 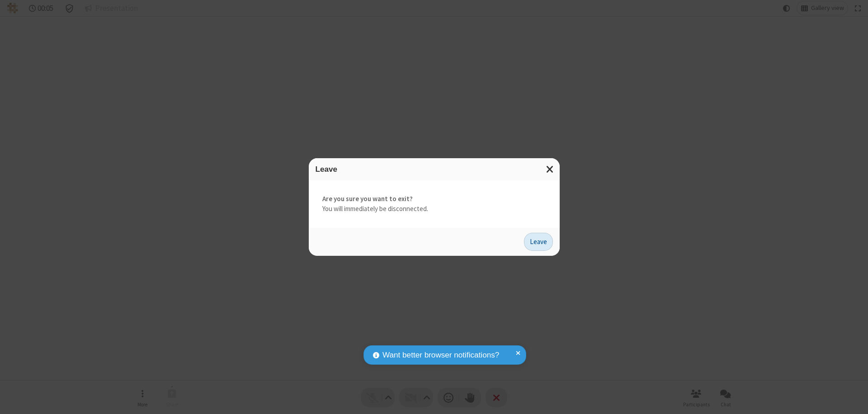 I want to click on button: Leave, so click(x=538, y=242).